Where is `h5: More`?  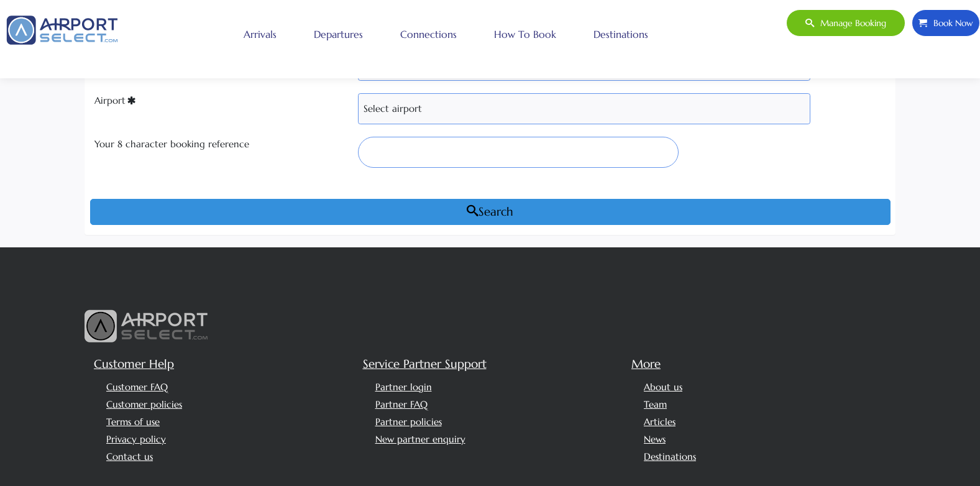 h5: More is located at coordinates (761, 364).